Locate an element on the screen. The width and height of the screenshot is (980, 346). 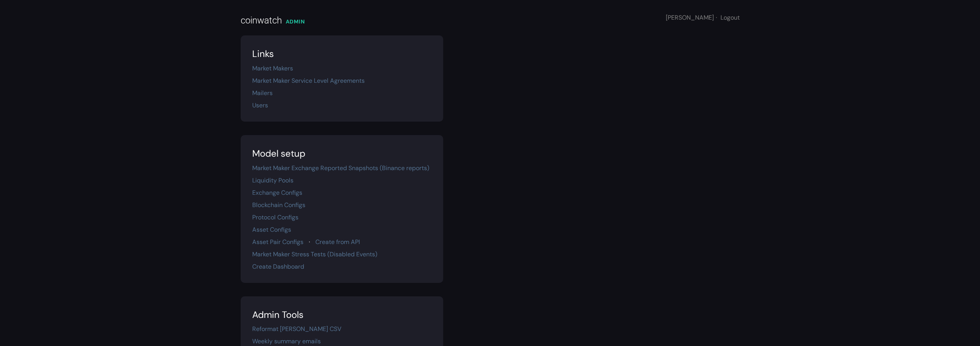
a: Liquidity Pools is located at coordinates (272, 181).